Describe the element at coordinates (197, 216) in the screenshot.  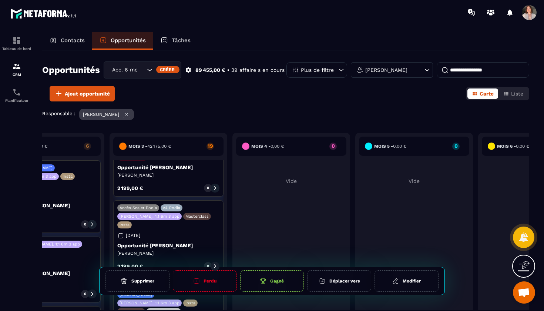
I see `p: Masterclass` at that location.